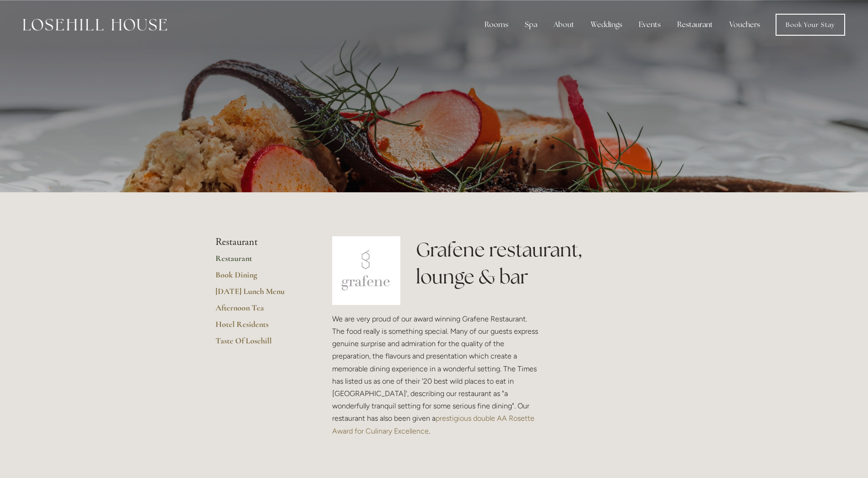 This screenshot has width=868, height=478. I want to click on a: prestigious double AA Rosette Award for Culinary Excellence, so click(434, 424).